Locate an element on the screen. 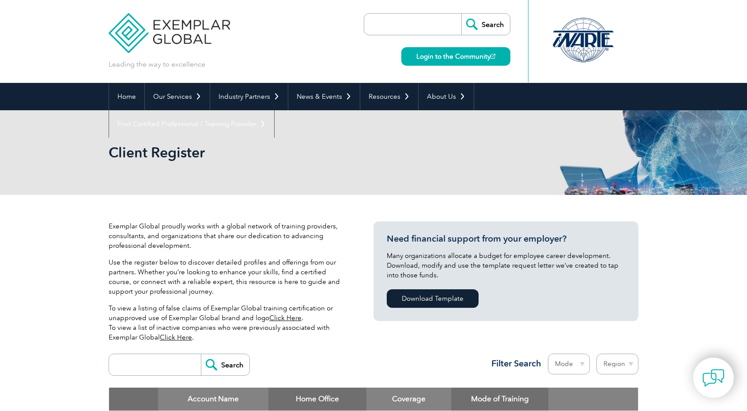  h3: Need financial support from your employer? is located at coordinates (506, 239).